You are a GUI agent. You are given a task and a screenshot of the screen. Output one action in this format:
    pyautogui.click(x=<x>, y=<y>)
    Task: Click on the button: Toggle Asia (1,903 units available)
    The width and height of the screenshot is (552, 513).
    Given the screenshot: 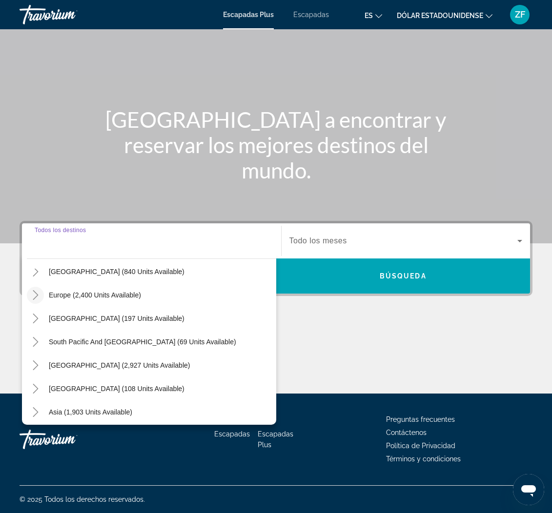 What is the action you would take?
    pyautogui.click(x=35, y=412)
    